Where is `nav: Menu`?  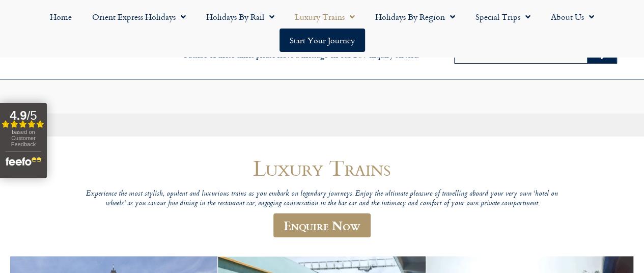
nav: Menu is located at coordinates (321, 29).